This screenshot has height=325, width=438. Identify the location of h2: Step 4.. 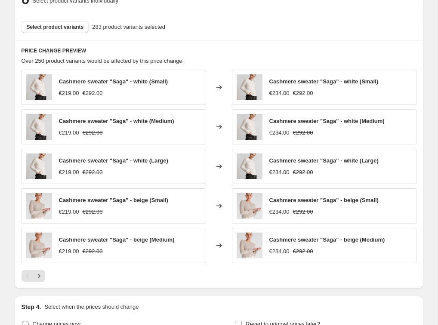
(31, 307).